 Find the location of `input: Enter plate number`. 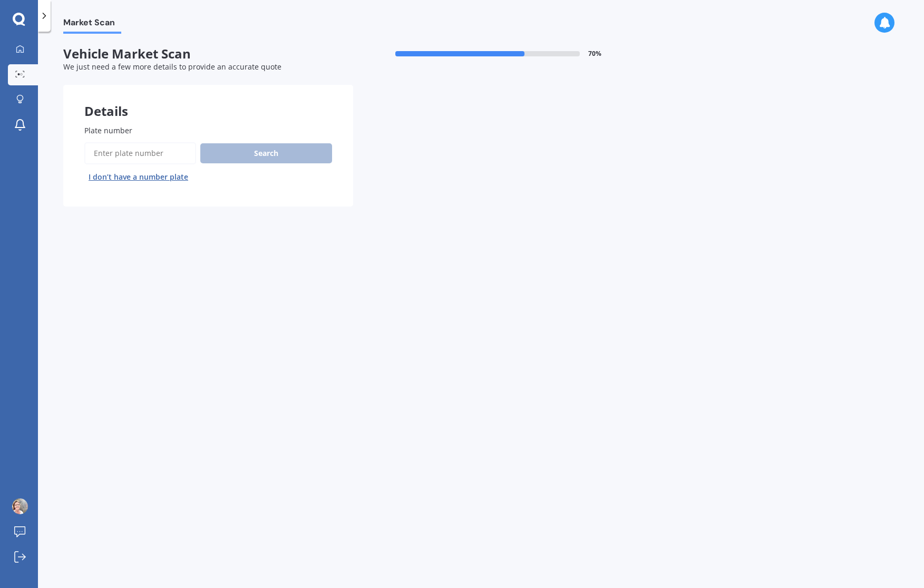

input: Enter plate number is located at coordinates (141, 153).